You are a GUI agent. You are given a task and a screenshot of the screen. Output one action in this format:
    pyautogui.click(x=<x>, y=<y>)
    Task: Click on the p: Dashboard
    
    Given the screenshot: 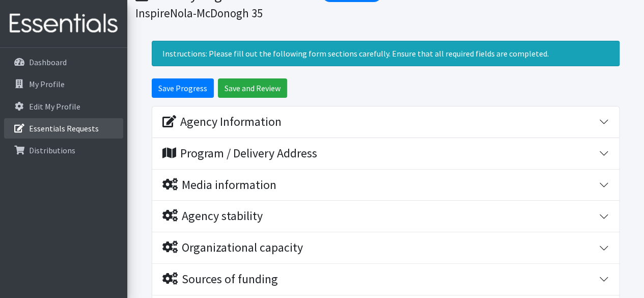 What is the action you would take?
    pyautogui.click(x=48, y=62)
    